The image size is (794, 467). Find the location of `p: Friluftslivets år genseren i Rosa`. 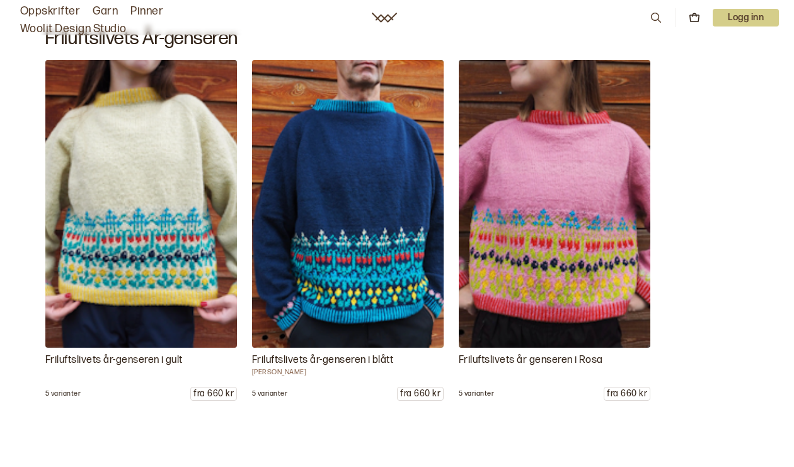

p: Friluftslivets år genseren i Rosa is located at coordinates (555, 360).